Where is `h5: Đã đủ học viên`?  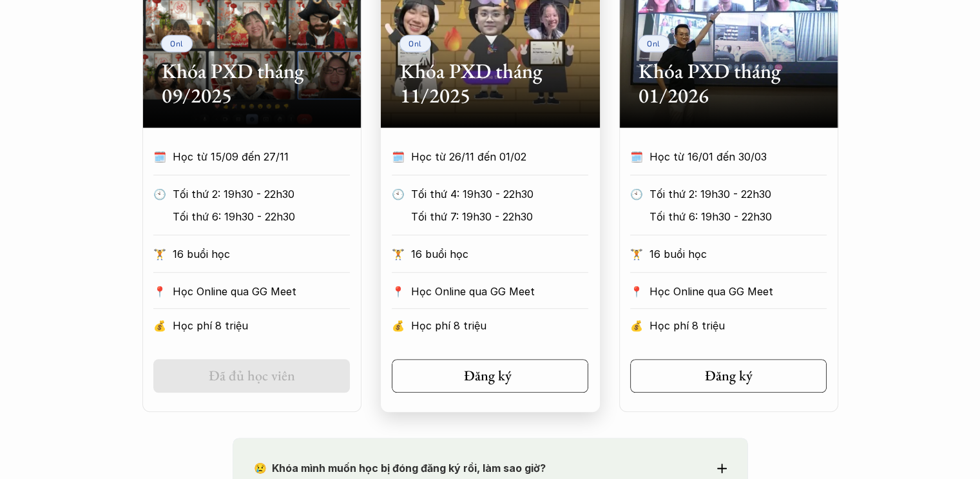
h5: Đã đủ học viên is located at coordinates (252, 376).